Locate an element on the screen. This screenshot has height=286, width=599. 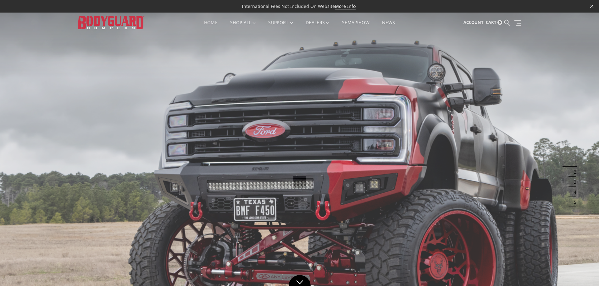
a: Cart 0 is located at coordinates (494, 23).